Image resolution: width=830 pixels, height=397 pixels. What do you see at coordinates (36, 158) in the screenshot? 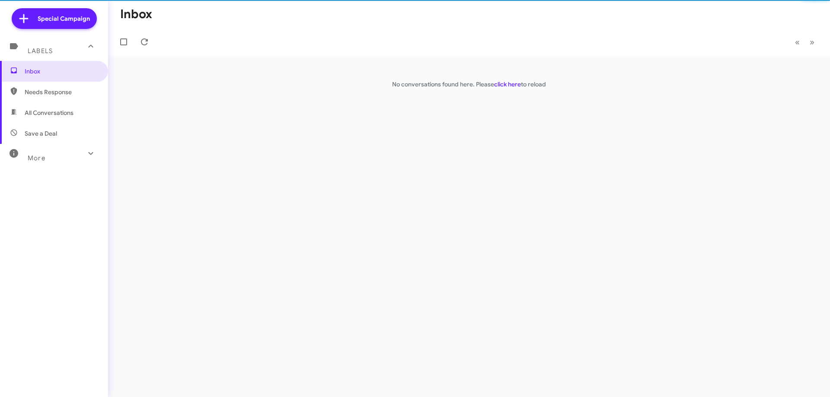
I see `span: More` at bounding box center [36, 158].